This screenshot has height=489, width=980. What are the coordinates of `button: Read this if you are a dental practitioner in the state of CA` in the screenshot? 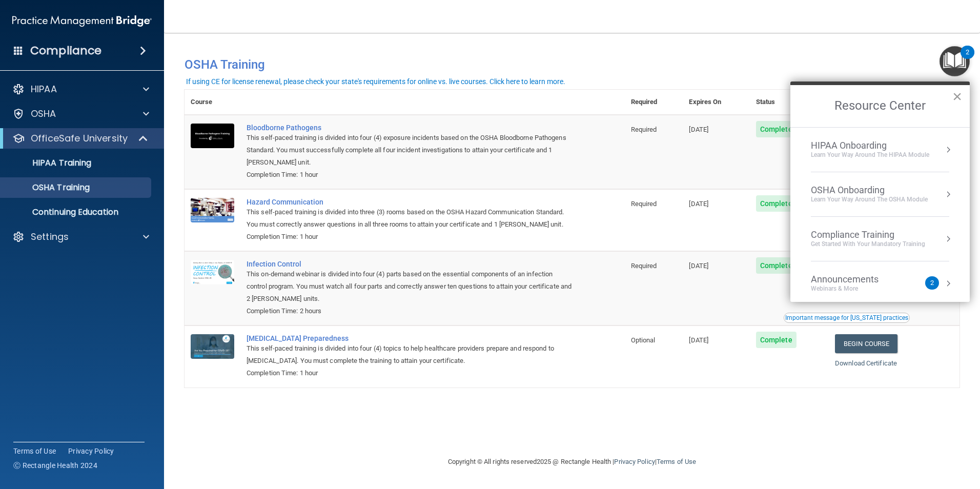 It's located at (847, 318).